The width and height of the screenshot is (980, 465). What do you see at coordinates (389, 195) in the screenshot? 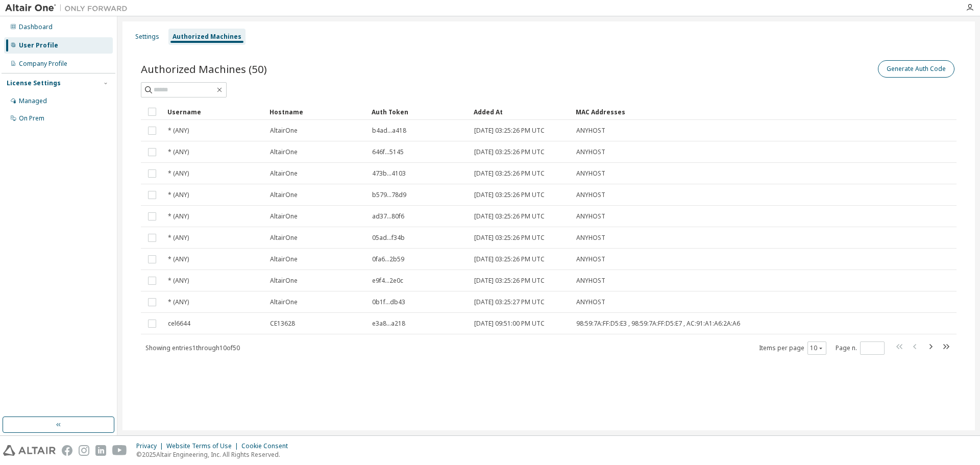
I see `span: b579...78d9` at bounding box center [389, 195].